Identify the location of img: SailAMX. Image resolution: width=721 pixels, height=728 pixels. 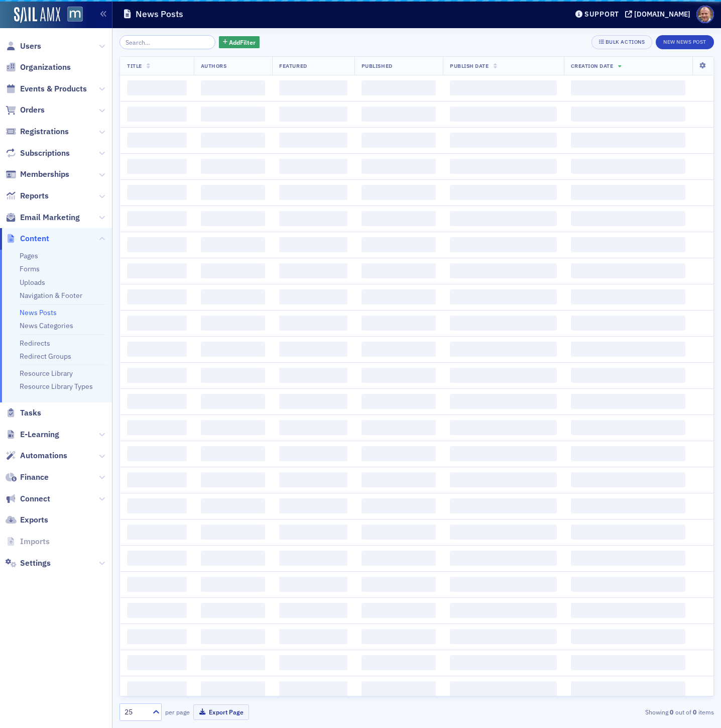
(75, 14).